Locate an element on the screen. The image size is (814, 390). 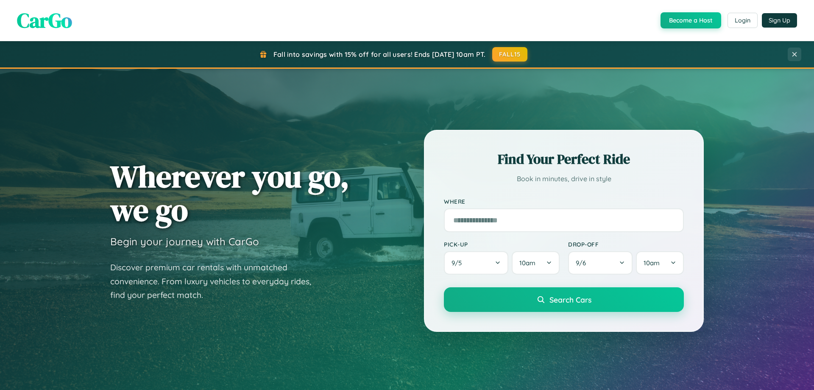
p: Book in minutes, drive in style is located at coordinates (564, 179).